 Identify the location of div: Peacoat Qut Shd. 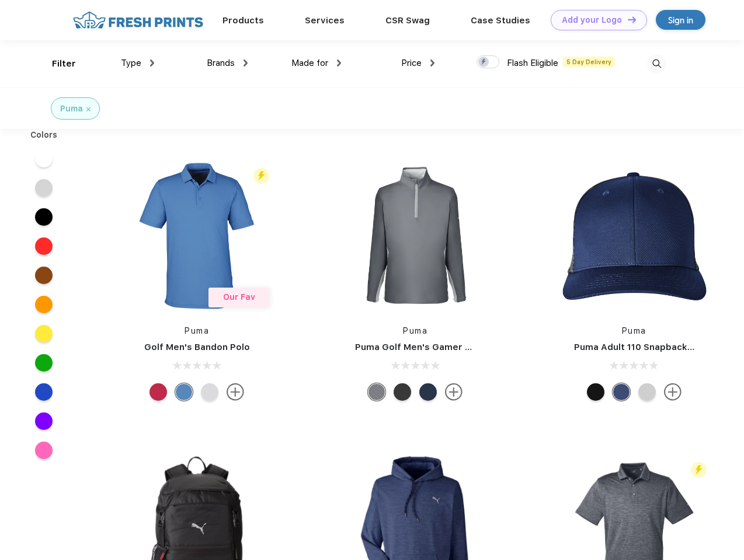
(622, 392).